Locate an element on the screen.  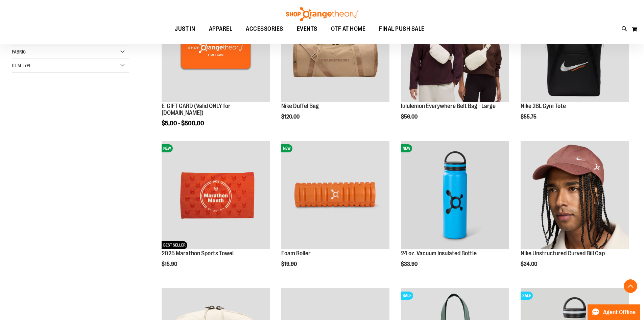
a: Nike 28L Gym Tote is located at coordinates (543, 106).